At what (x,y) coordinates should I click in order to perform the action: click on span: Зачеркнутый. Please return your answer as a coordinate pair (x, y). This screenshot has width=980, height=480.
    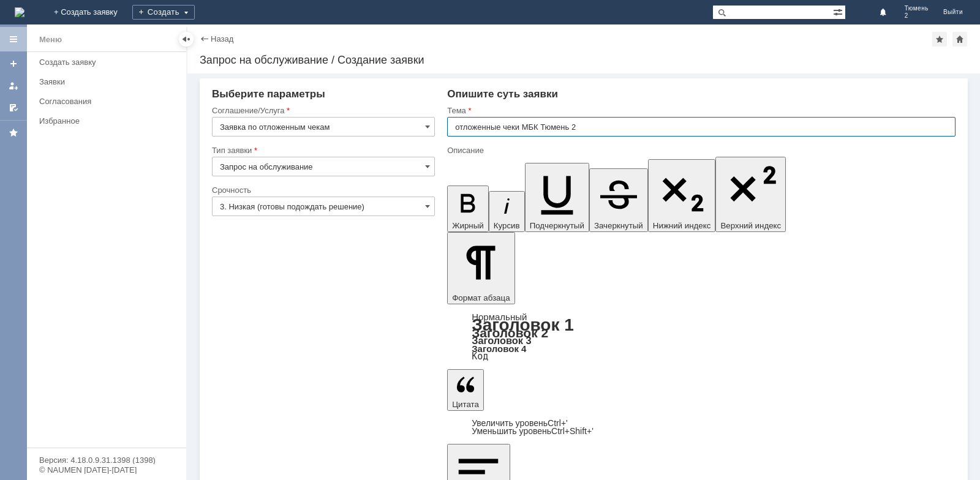
    Looking at the image, I should click on (619, 225).